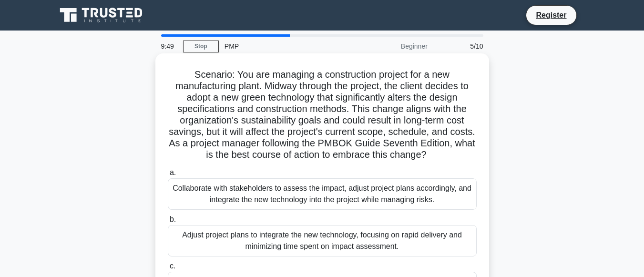  What do you see at coordinates (200, 46) in the screenshot?
I see `a: Stop` at bounding box center [200, 46].